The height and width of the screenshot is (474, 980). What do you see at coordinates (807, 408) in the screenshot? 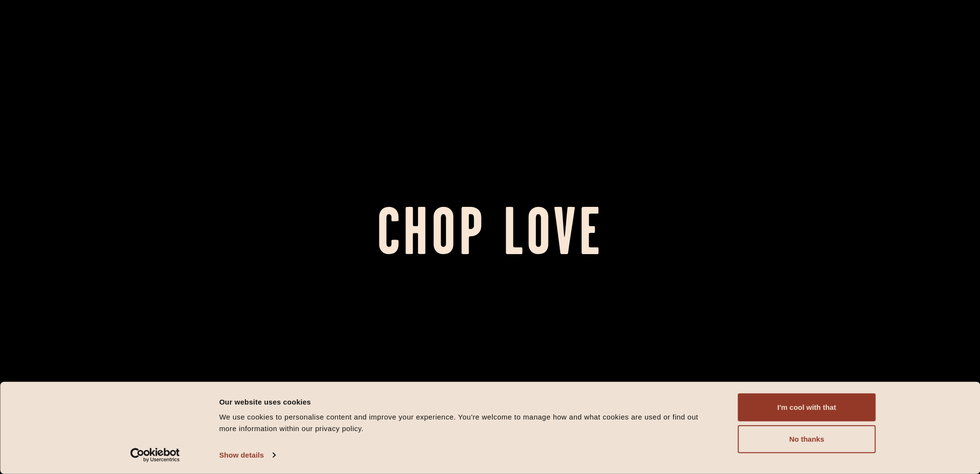
I see `button: I'm cool with that` at bounding box center [807, 408].